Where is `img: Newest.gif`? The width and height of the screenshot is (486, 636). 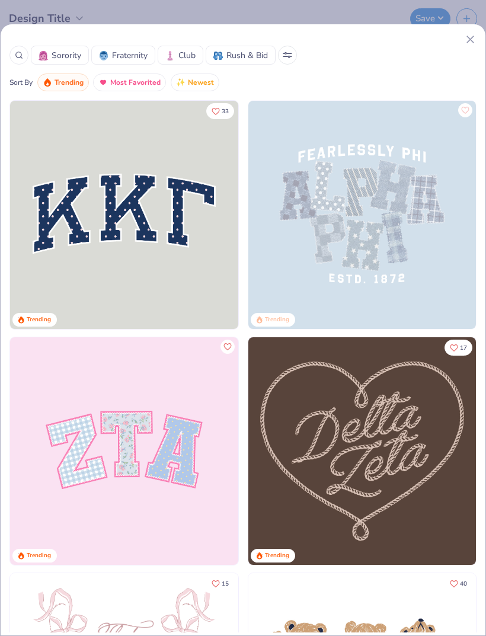
img: Newest.gif is located at coordinates (181, 82).